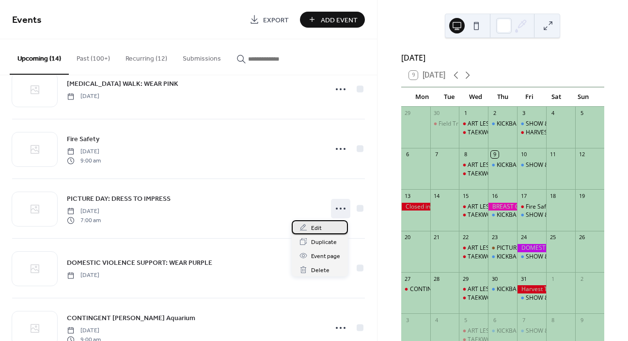 The width and height of the screenshot is (628, 341). What do you see at coordinates (445, 124) in the screenshot?
I see `div: Field Trip: County Line Orchard` at bounding box center [445, 124].